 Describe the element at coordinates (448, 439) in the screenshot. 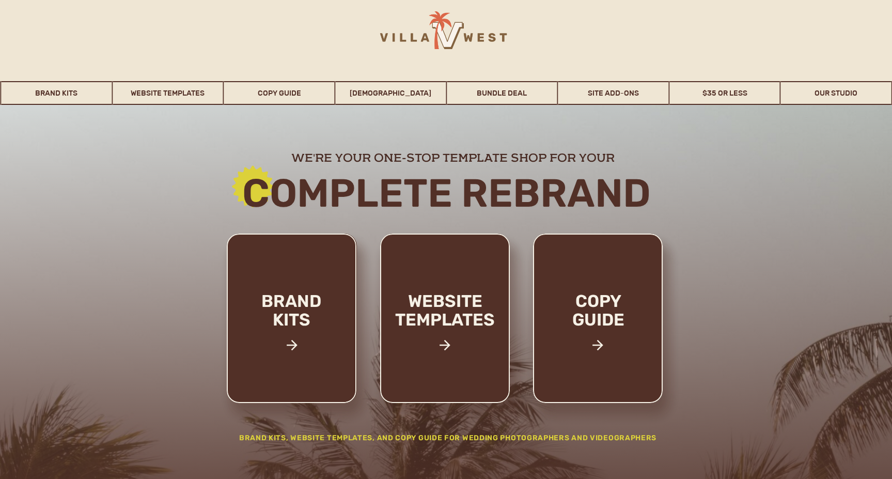

I see `h2: Brand Kits, website templates, and Copy Guide for wedding photographers and videographers` at that location.